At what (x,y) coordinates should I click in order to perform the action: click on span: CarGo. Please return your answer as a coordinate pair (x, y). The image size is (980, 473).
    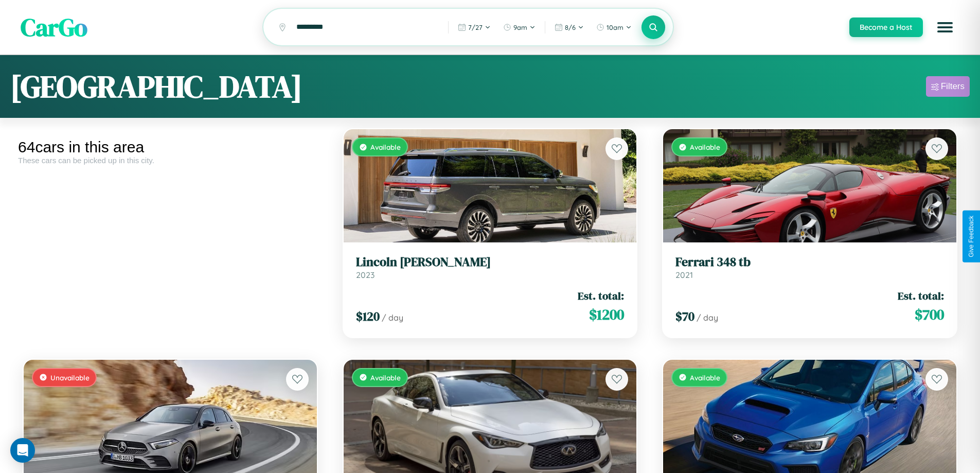
    Looking at the image, I should click on (54, 27).